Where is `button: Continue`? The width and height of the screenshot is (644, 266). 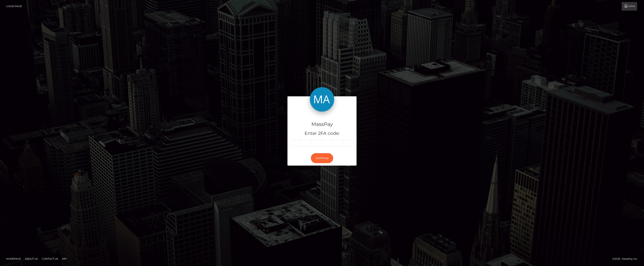
button: Continue is located at coordinates (322, 158).